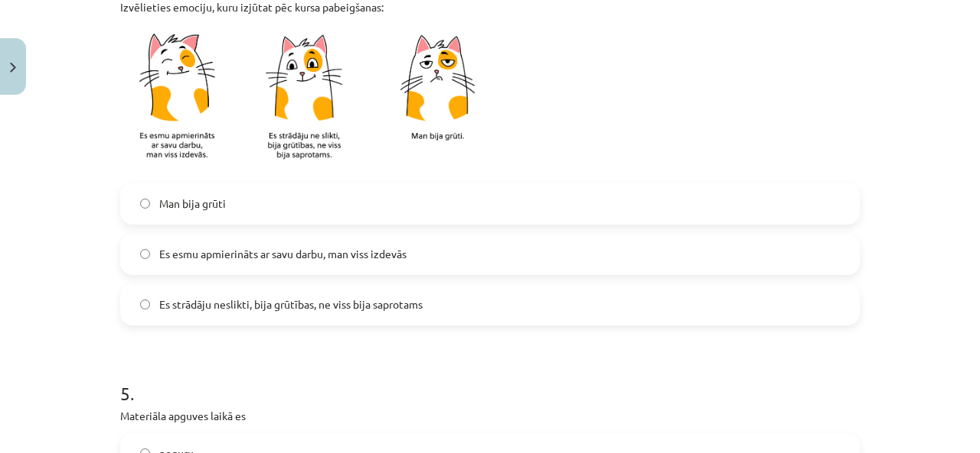 The width and height of the screenshot is (980, 453). What do you see at coordinates (144, 254) in the screenshot?
I see `input: Es esmu apmierināts ar savu darbu, man viss izdevās` at bounding box center [144, 254].